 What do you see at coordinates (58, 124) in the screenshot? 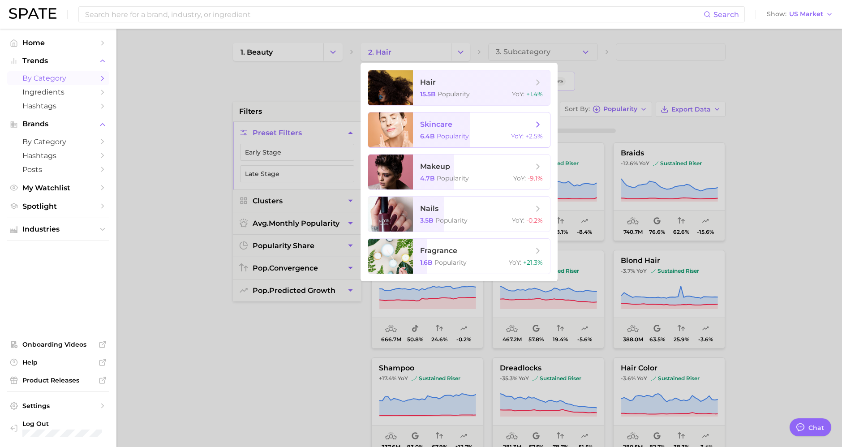
I see `span: Brands` at bounding box center [58, 124].